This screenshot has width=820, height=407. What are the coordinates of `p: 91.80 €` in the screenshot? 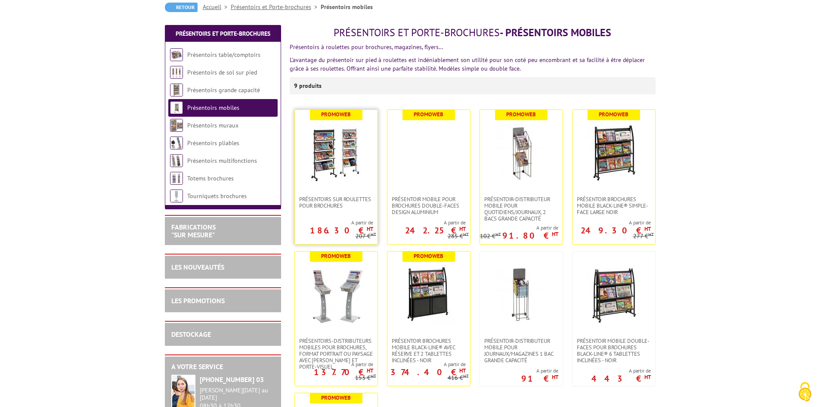 It's located at (530, 236).